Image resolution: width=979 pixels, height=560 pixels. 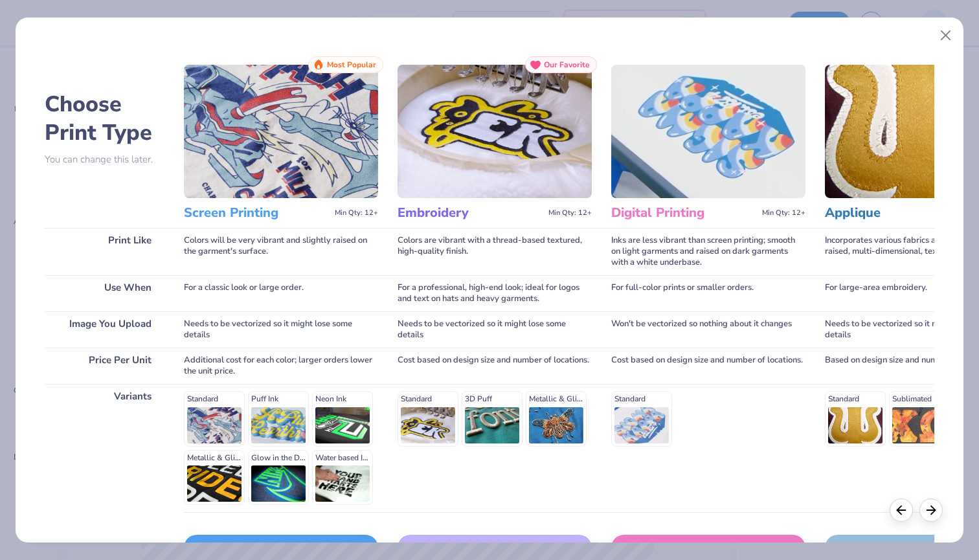 I want to click on div: Variants, so click(x=104, y=448).